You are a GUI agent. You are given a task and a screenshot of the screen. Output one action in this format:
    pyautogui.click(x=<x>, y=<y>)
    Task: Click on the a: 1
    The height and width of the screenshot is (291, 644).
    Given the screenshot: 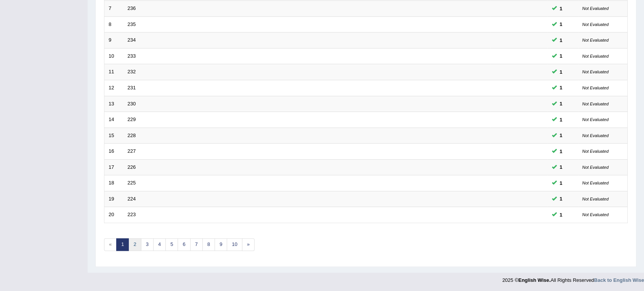 What is the action you would take?
    pyautogui.click(x=123, y=244)
    